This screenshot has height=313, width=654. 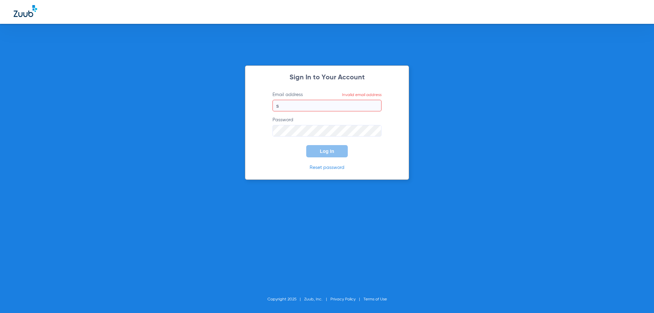 What do you see at coordinates (327, 126) in the screenshot?
I see `label: Password` at bounding box center [327, 126].